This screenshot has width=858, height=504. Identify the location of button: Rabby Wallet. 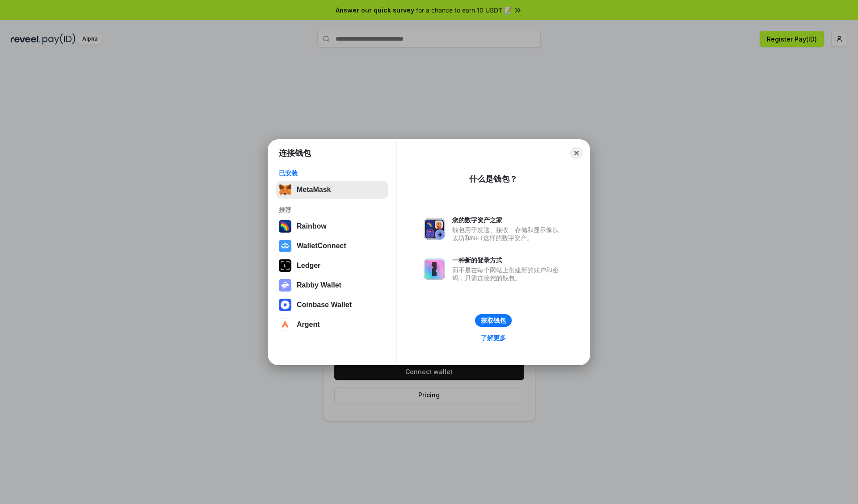
(332, 286).